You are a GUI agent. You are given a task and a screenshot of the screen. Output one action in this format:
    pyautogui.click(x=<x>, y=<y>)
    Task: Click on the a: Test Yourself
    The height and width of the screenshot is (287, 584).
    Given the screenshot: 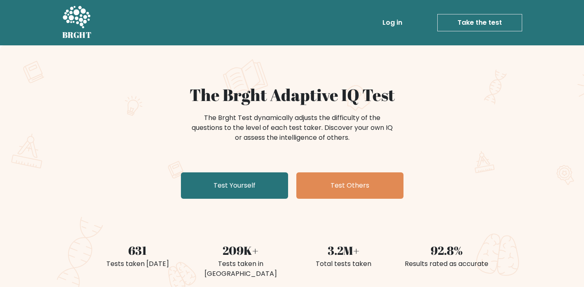 What is the action you would take?
    pyautogui.click(x=234, y=185)
    